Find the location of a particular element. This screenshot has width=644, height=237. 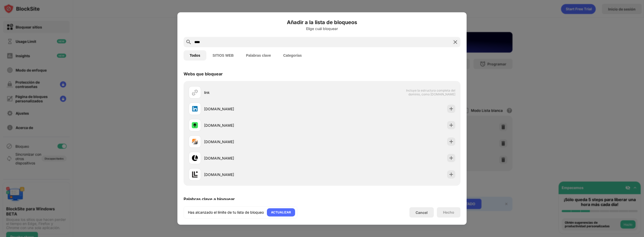

div: Cancel is located at coordinates (421, 212).